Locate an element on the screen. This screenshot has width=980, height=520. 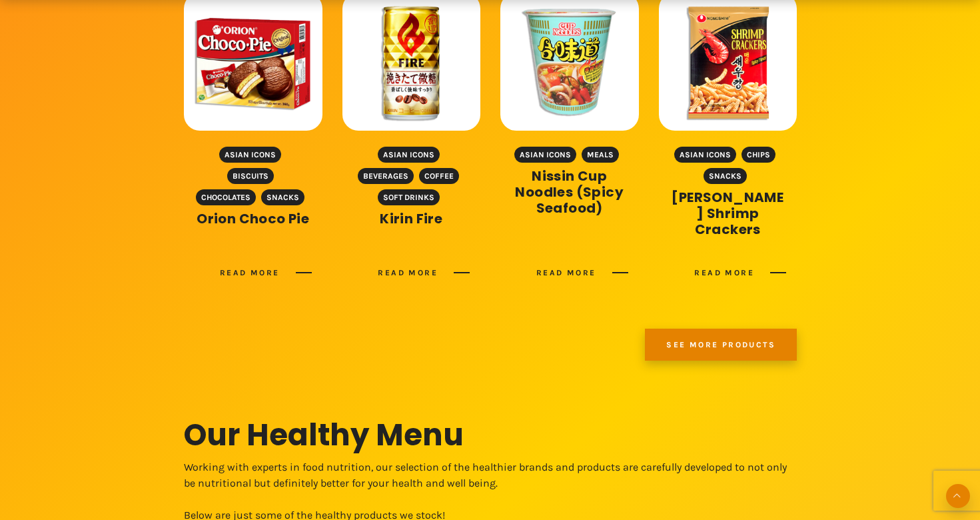
a: Kirin Fire is located at coordinates (411, 218).